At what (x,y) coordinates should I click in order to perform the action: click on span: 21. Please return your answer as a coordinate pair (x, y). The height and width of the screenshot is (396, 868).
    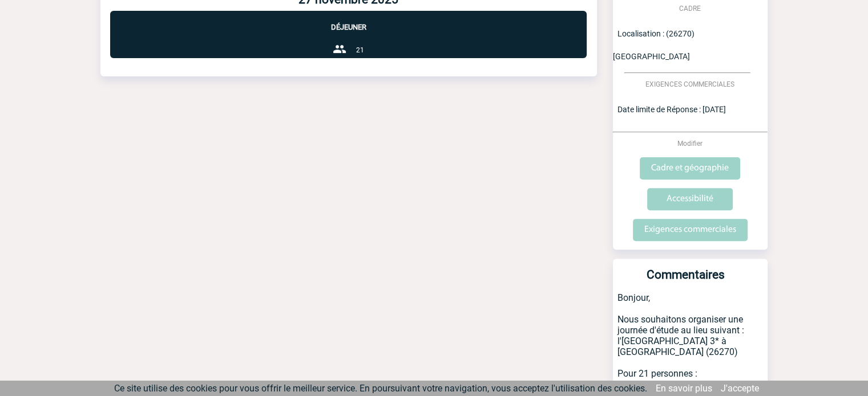
    Looking at the image, I should click on (359, 50).